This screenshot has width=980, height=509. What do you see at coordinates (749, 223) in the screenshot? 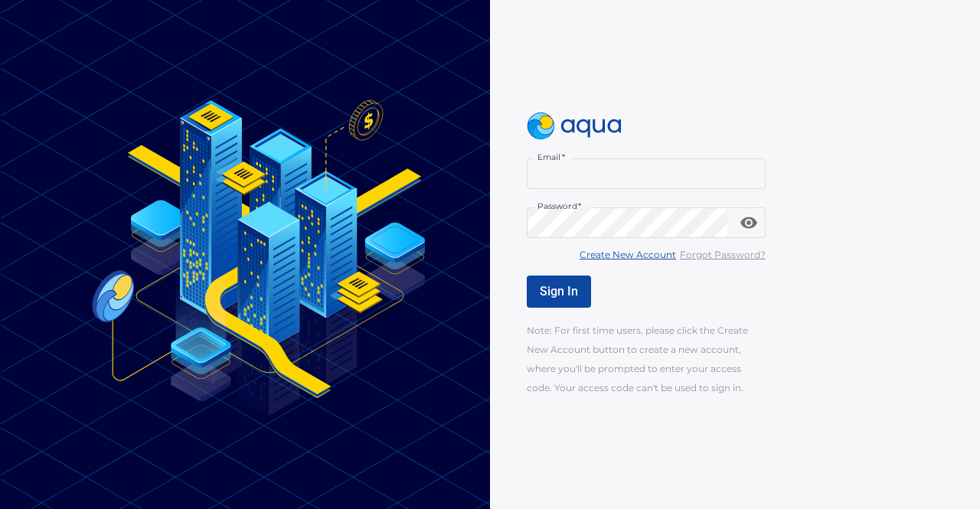
I see `button: toggle password visibility` at bounding box center [749, 223].